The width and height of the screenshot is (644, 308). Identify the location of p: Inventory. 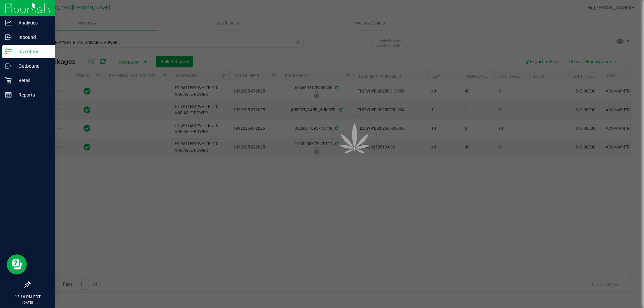
(32, 51).